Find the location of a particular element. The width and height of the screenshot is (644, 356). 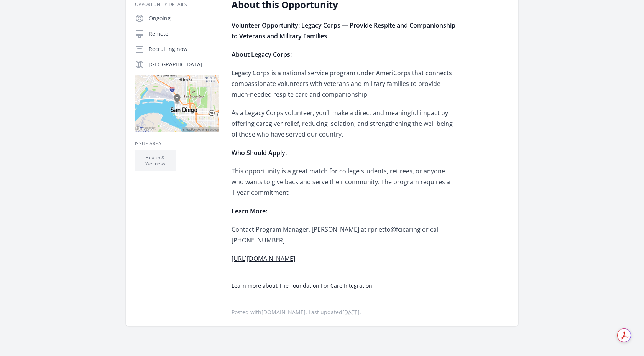

strong: Learn More: is located at coordinates (249, 211).